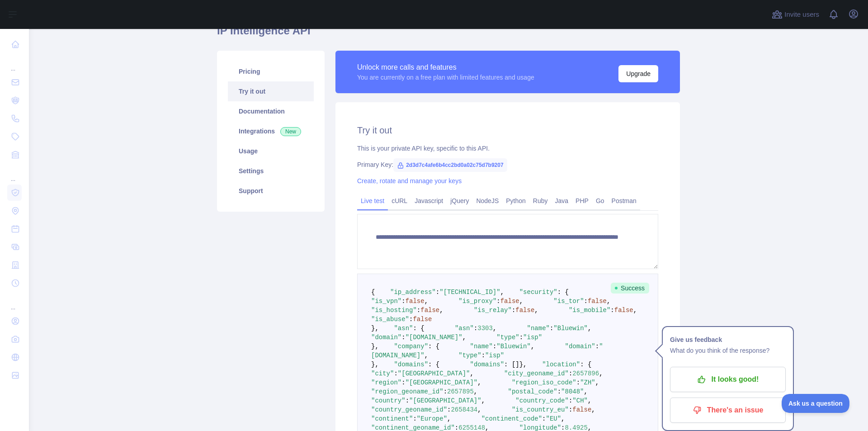 The width and height of the screenshot is (868, 431). Describe the element at coordinates (450, 165) in the screenshot. I see `span: 2d3d7c4afe6b4cc2bd0a02c75d7b9207` at that location.